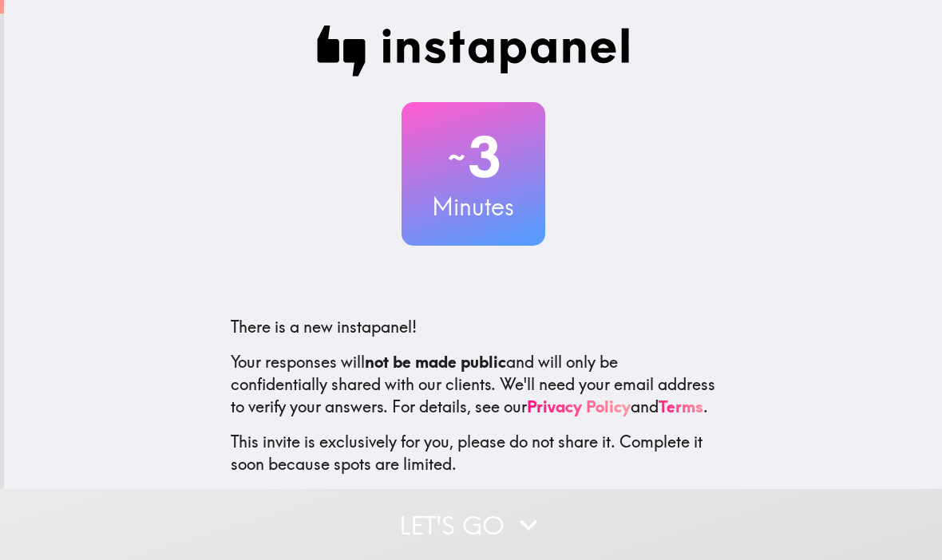 The height and width of the screenshot is (560, 942). What do you see at coordinates (474, 51) in the screenshot?
I see `img: Instapanel` at bounding box center [474, 51].